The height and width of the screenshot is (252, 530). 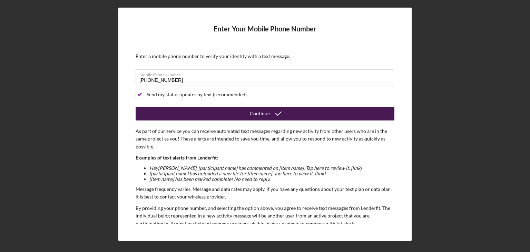 What do you see at coordinates (265, 114) in the screenshot?
I see `button: Continue` at bounding box center [265, 114].